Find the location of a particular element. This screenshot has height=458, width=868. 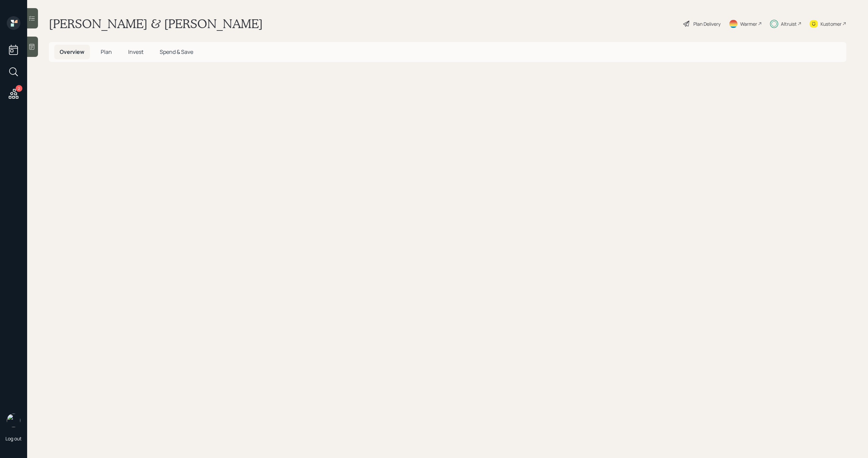

div: Warmer is located at coordinates (749, 24).